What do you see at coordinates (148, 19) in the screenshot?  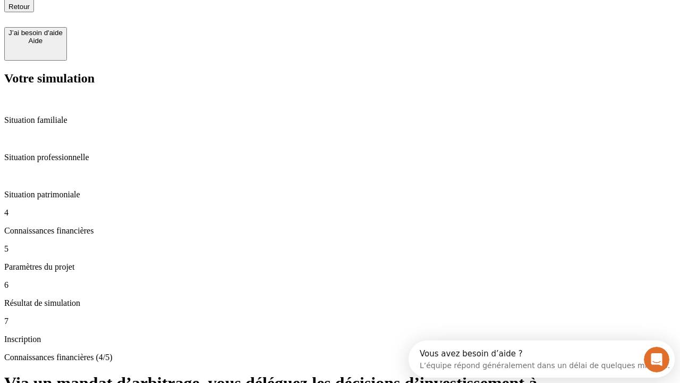 I see `div: Ouvrir le Messenger Intercom` at bounding box center [148, 19].